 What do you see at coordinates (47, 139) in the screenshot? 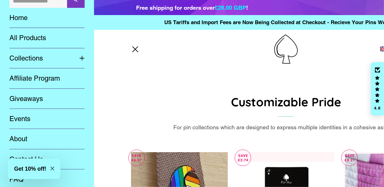
I see `a: About` at bounding box center [47, 139].